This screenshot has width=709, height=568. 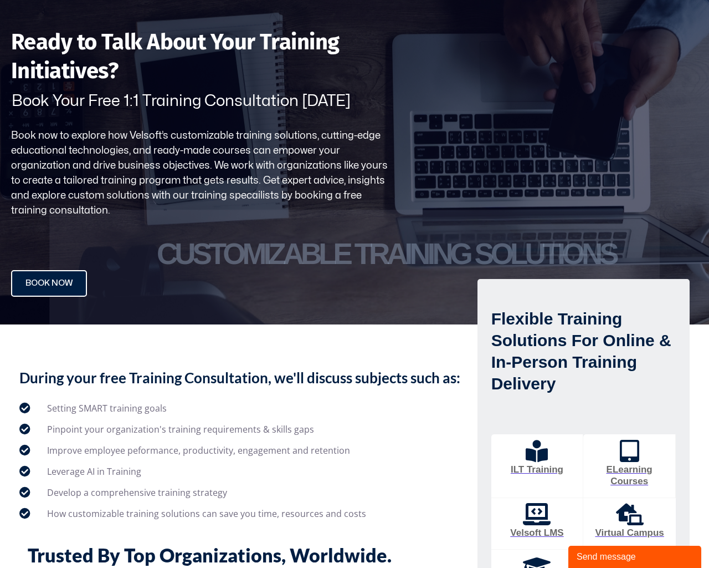 I want to click on span: Leverage AI in Training, so click(x=93, y=471).